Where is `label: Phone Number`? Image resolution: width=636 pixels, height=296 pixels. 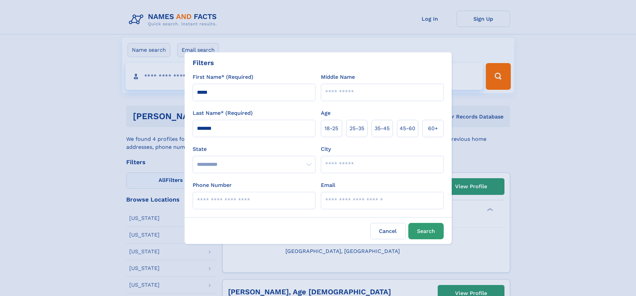 label: Phone Number is located at coordinates (212, 185).